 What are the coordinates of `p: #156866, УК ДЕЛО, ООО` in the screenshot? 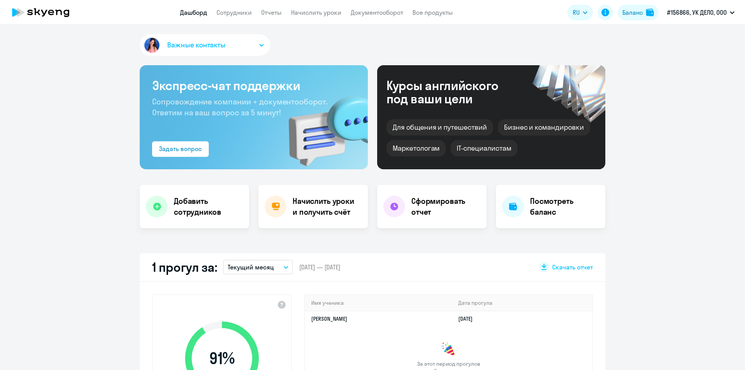 It's located at (697, 12).